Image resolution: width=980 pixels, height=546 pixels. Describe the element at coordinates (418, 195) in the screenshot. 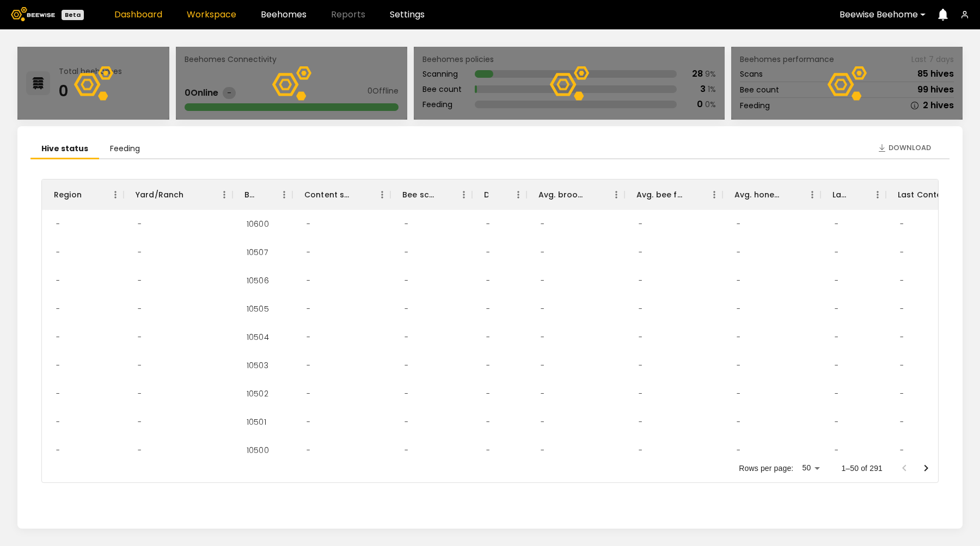

I see `div: Bee scan hives` at that location.